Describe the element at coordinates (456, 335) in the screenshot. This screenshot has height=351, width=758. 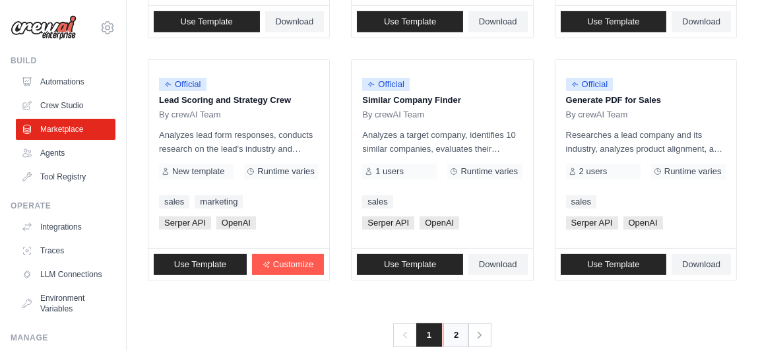
I see `a: 2` at that location.